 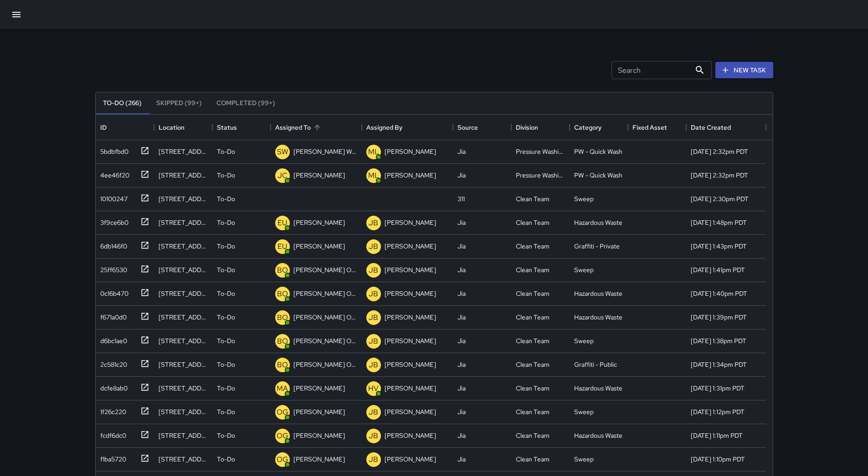 What do you see at coordinates (719, 341) in the screenshot?
I see `div: 8/21/2025, 1:38pm PDT` at bounding box center [719, 341].